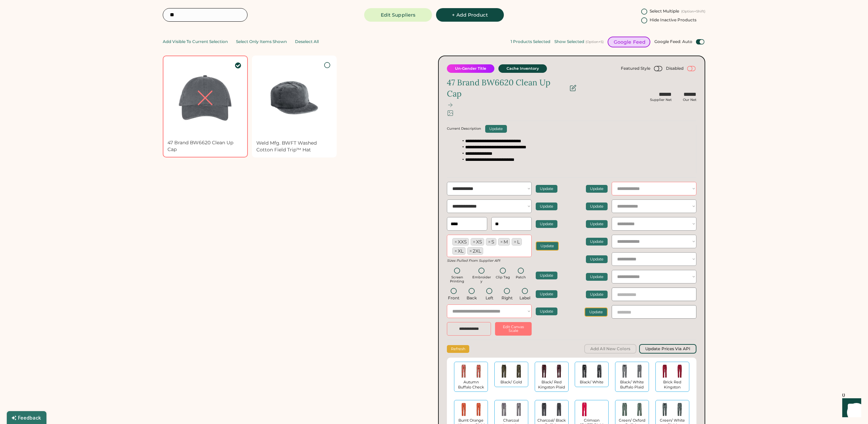  What do you see at coordinates (463, 371) in the screenshot?
I see `img: 110050_f_fm.jpg` at bounding box center [463, 371].